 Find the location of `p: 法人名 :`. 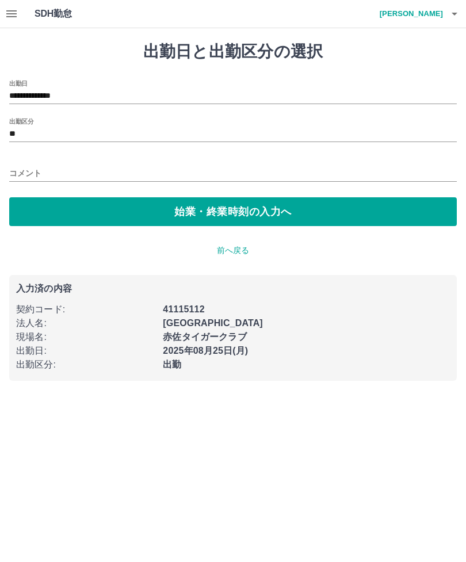

p: 法人名 : is located at coordinates (86, 323).